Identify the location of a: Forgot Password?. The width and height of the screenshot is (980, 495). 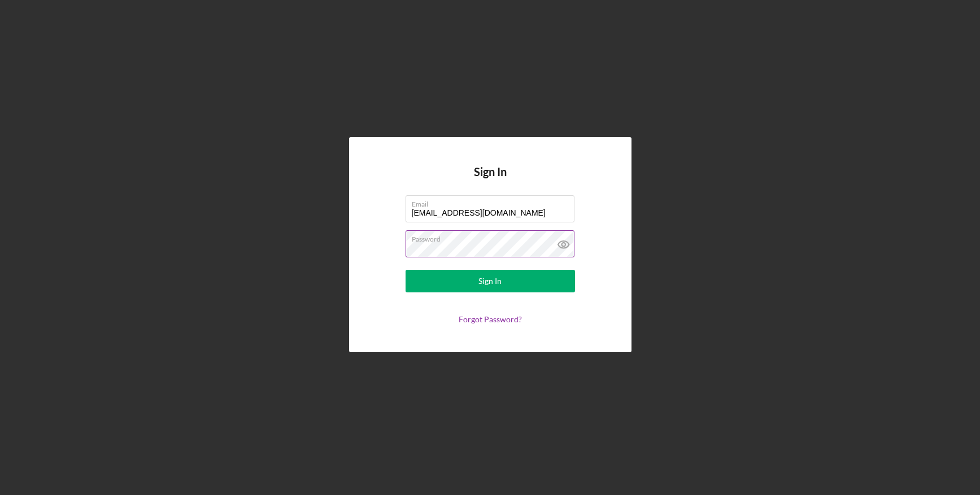
(490, 319).